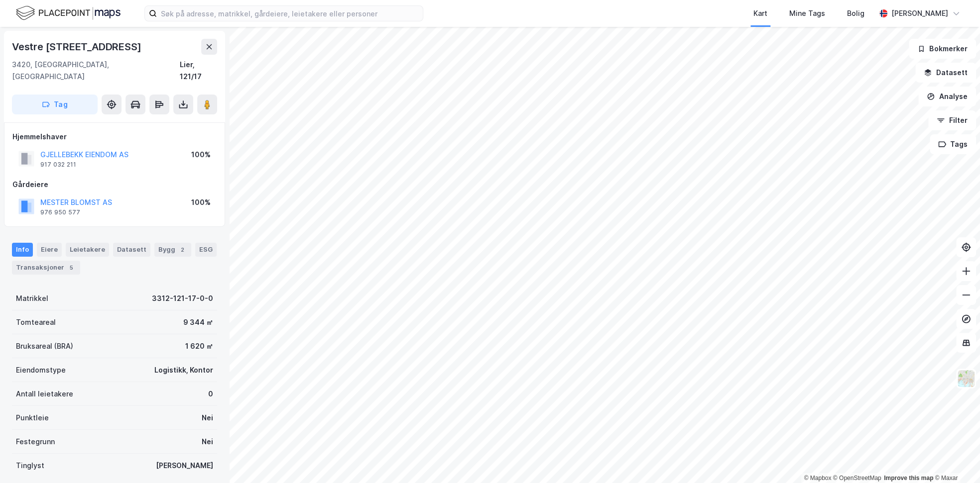 This screenshot has width=980, height=483. I want to click on a: OpenStreetMap, so click(857, 478).